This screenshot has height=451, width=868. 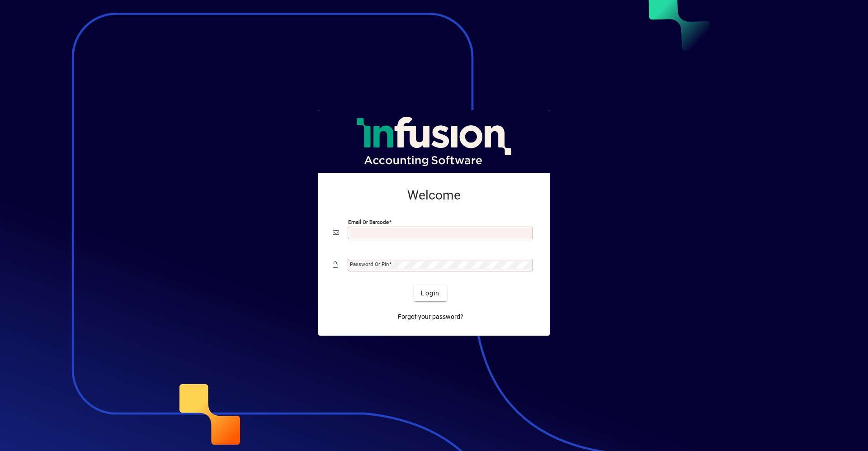 I want to click on button: Login, so click(x=430, y=293).